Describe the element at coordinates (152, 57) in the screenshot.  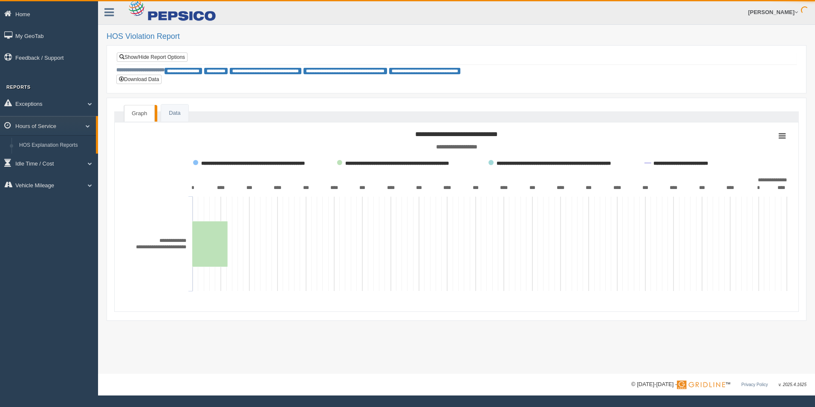
I see `a: Show/Hide Report Options` at that location.